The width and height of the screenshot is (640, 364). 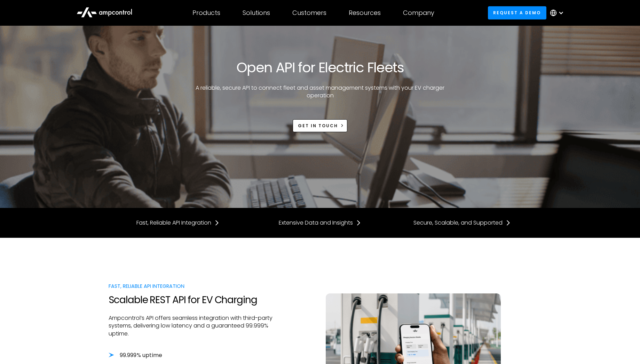 I want to click on div: Products, so click(x=207, y=13).